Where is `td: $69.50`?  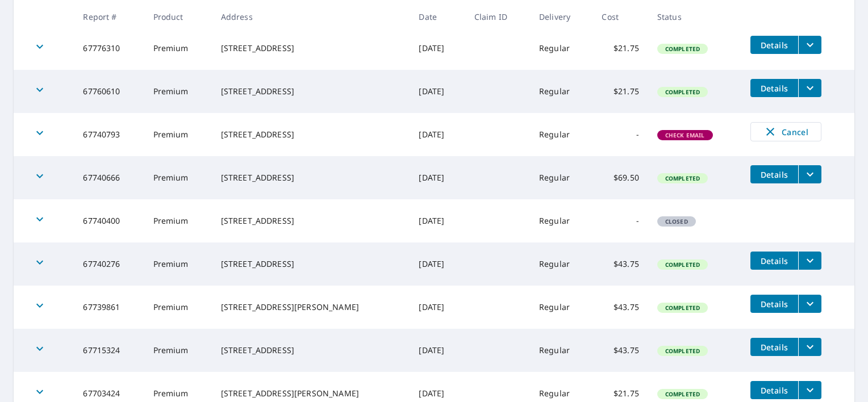 td: $69.50 is located at coordinates (620, 177).